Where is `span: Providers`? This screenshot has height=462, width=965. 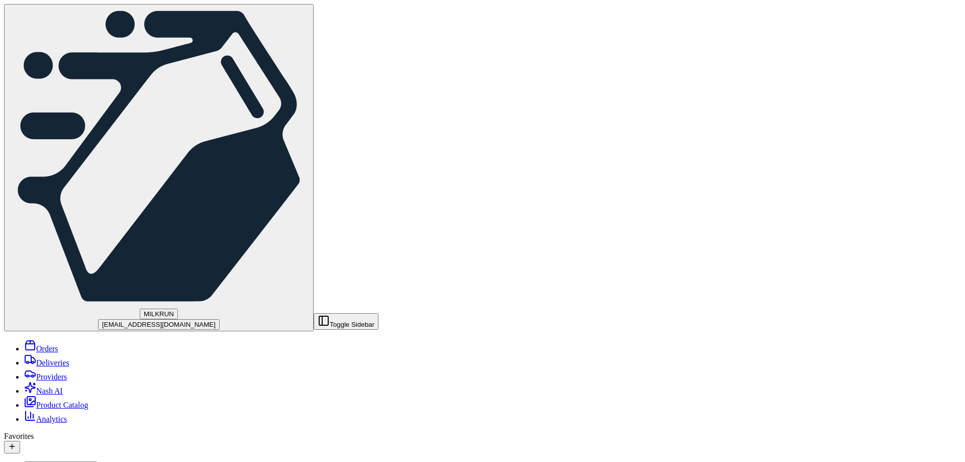
span: Providers is located at coordinates (51, 376).